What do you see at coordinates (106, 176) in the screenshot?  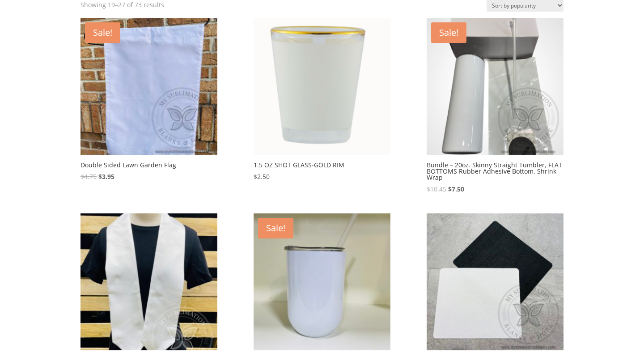 I see `bdi: 3.95` at bounding box center [106, 176].